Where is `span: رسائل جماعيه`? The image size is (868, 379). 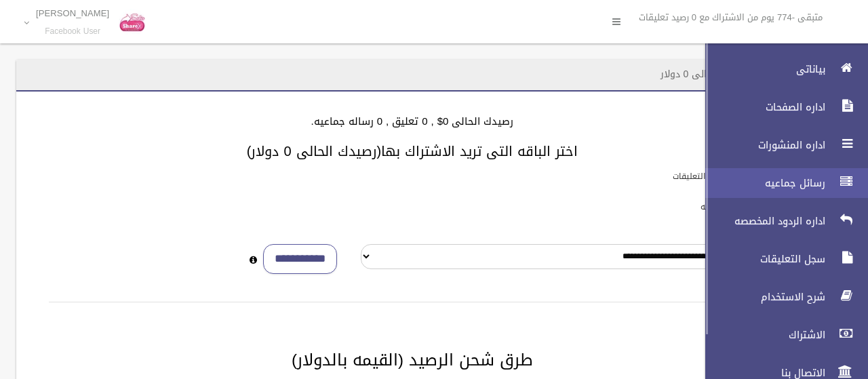 span: رسائل جماعيه is located at coordinates (762, 183).